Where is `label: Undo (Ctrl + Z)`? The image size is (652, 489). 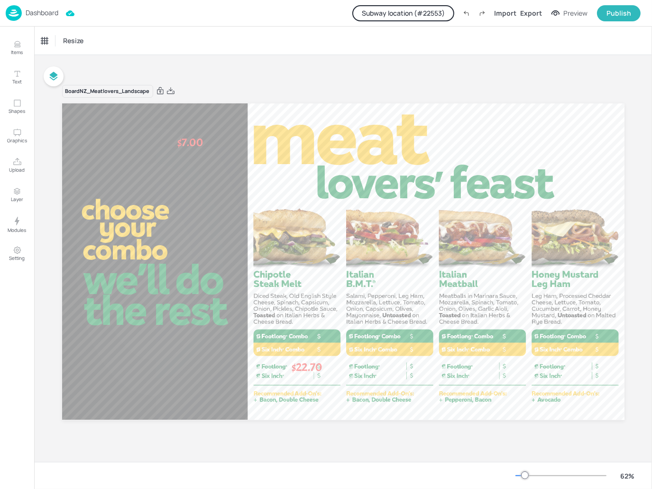 label: Undo (Ctrl + Z) is located at coordinates (466, 13).